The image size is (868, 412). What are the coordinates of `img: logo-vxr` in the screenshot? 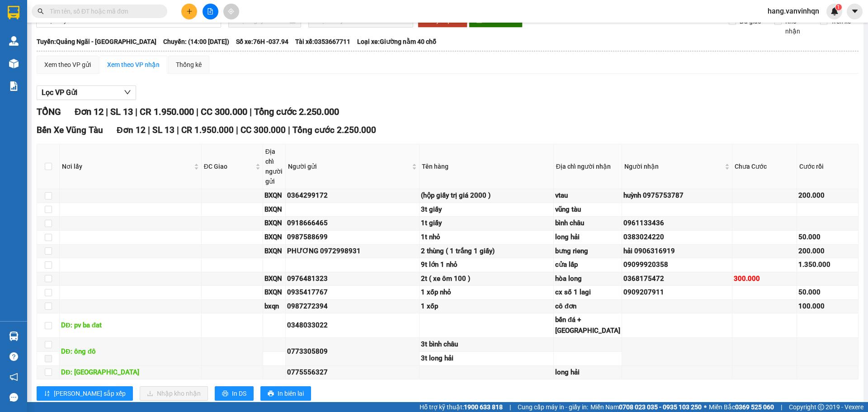 It's located at (13, 13).